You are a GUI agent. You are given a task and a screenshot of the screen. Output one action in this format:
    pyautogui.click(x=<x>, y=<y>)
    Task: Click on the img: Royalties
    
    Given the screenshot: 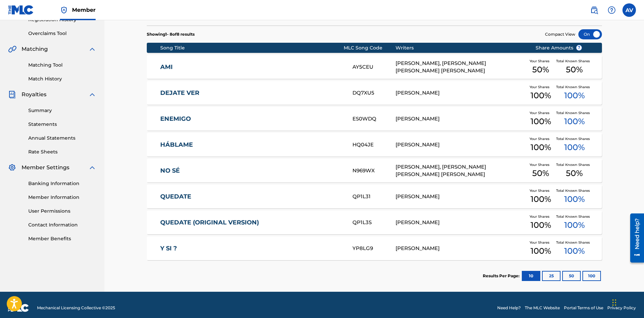 What is the action you would take?
    pyautogui.click(x=12, y=95)
    